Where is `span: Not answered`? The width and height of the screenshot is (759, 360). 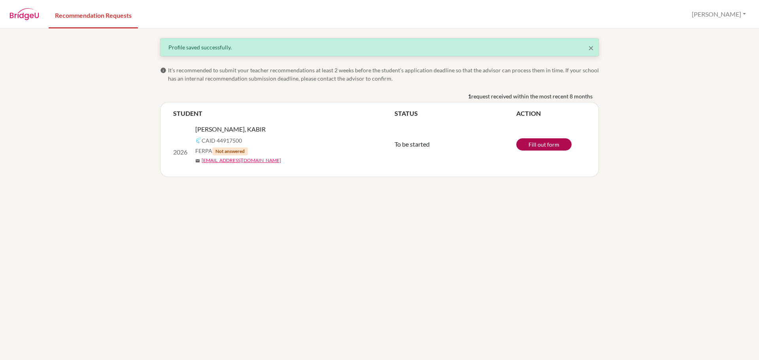
span: Not answered is located at coordinates (230, 151).